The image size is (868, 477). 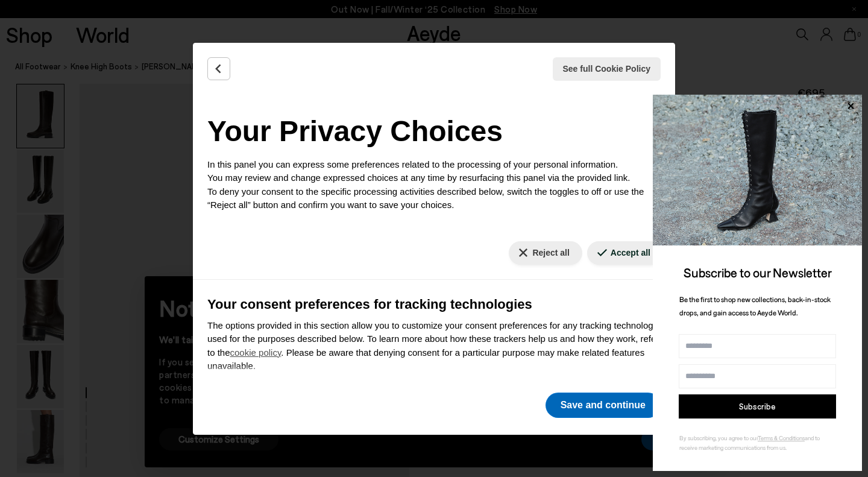 What do you see at coordinates (718, 438) in the screenshot?
I see `span: By subscribing, you agree to our` at bounding box center [718, 438].